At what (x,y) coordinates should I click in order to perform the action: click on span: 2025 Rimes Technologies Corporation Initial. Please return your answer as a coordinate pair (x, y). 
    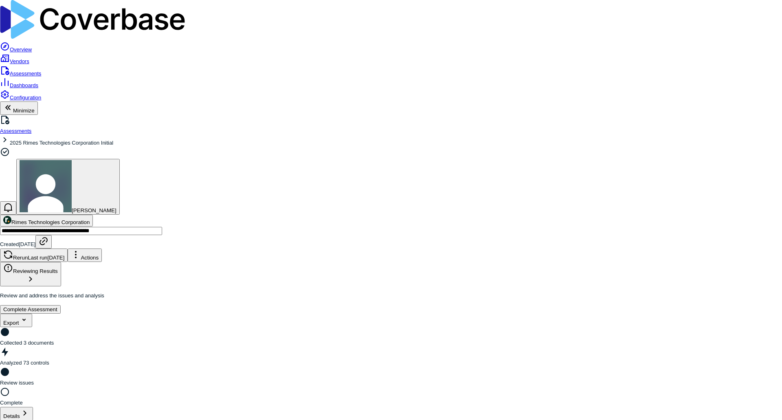
    Looking at the image, I should click on (61, 143).